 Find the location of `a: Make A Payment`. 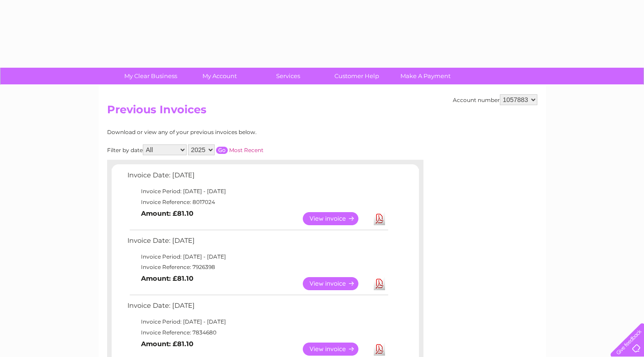

a: Make A Payment is located at coordinates (426, 76).